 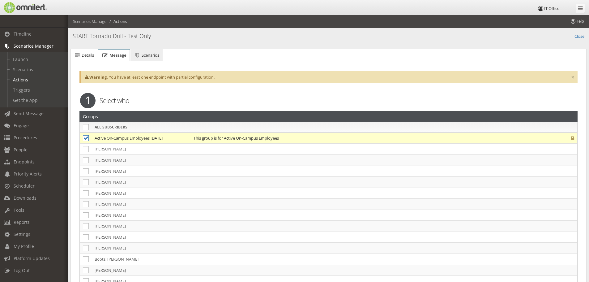 I want to click on span: Engage, so click(x=21, y=125).